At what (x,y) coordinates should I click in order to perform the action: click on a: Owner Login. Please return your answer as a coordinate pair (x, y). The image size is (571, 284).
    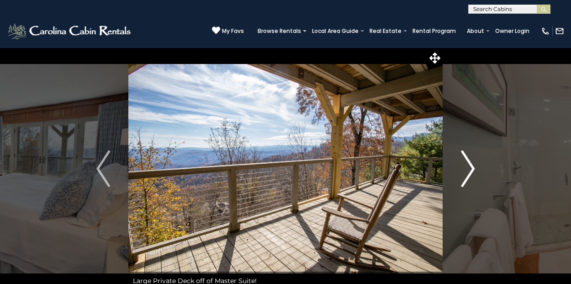
    Looking at the image, I should click on (512, 31).